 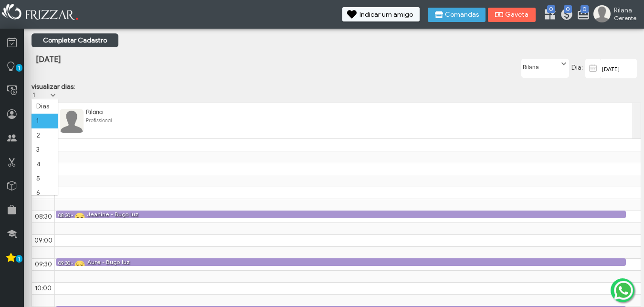 What do you see at coordinates (381, 14) in the screenshot?
I see `button: Indicar um amigo` at bounding box center [381, 14].